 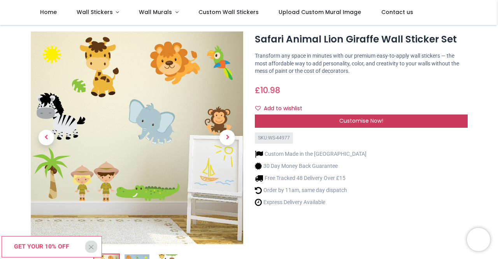 What do you see at coordinates (361, 39) in the screenshot?
I see `h1: Safari Animal Lion Giraffe Wall Sticker Set` at bounding box center [361, 39].